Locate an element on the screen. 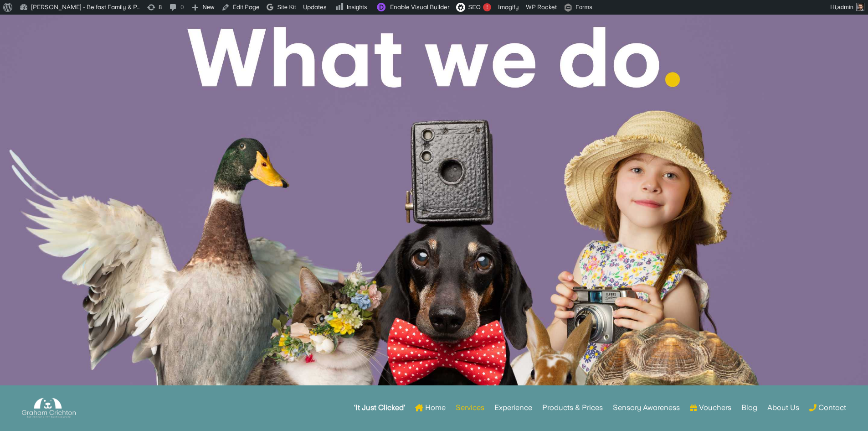  a: Home is located at coordinates (430, 408).